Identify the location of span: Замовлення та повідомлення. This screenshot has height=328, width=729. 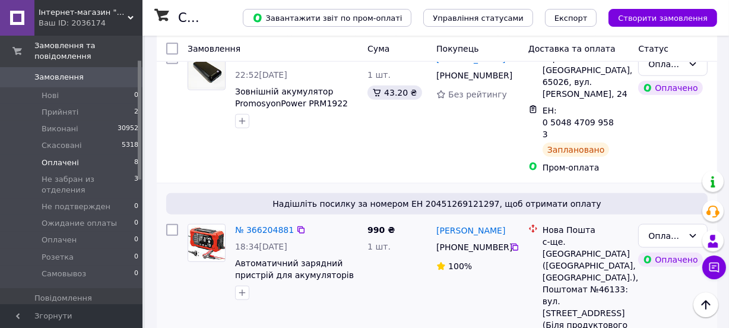
(88, 51).